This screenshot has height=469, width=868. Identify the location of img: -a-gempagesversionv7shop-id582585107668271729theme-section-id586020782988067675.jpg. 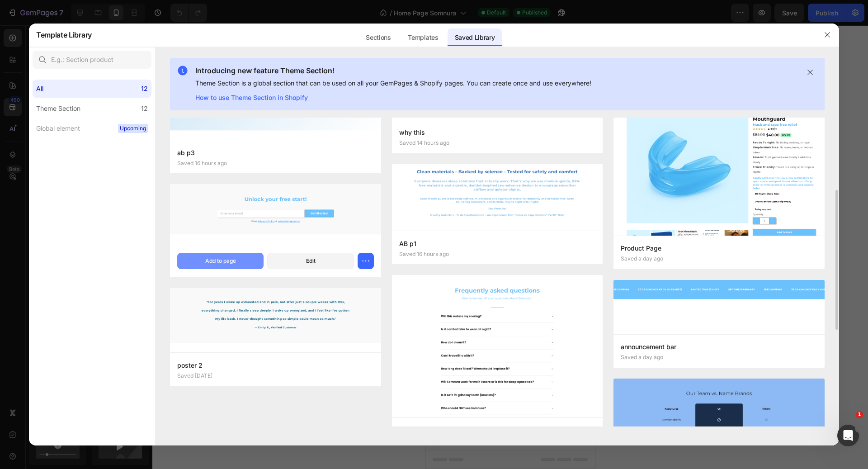
(275, 214).